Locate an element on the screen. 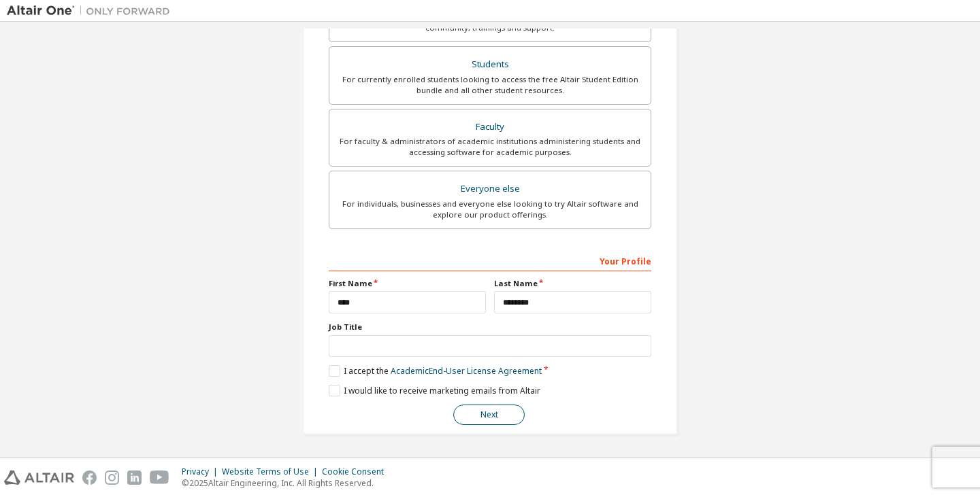 The image size is (980, 497). div: For individuals, businesses and everyone else looking to try Altair software and explore our prod... is located at coordinates (490, 209).